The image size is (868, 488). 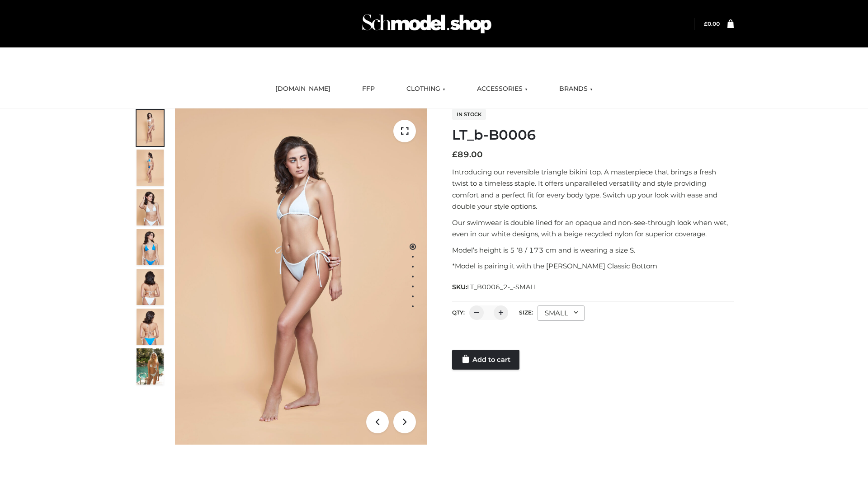 I want to click on a: FFP, so click(x=368, y=89).